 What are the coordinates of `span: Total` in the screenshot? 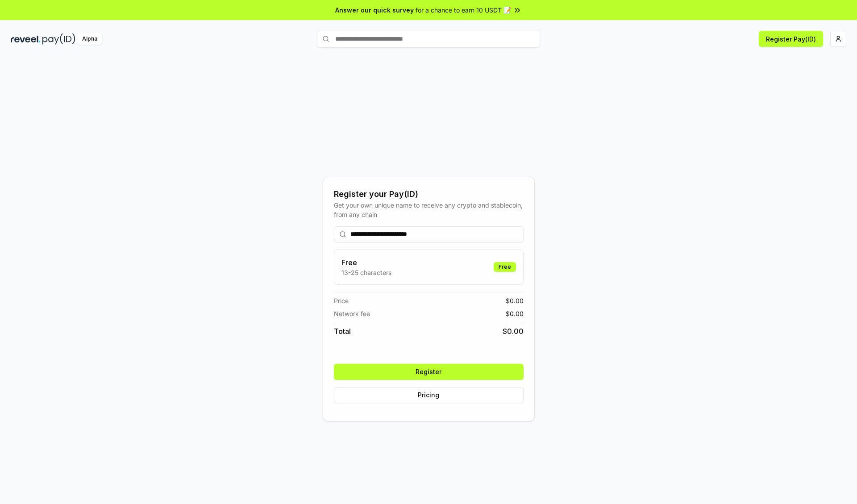 It's located at (342, 331).